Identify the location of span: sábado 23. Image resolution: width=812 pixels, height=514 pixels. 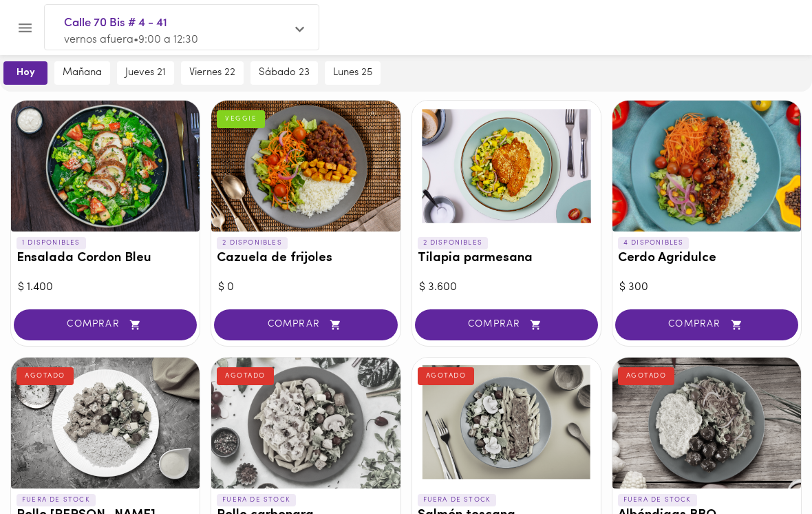
(284, 73).